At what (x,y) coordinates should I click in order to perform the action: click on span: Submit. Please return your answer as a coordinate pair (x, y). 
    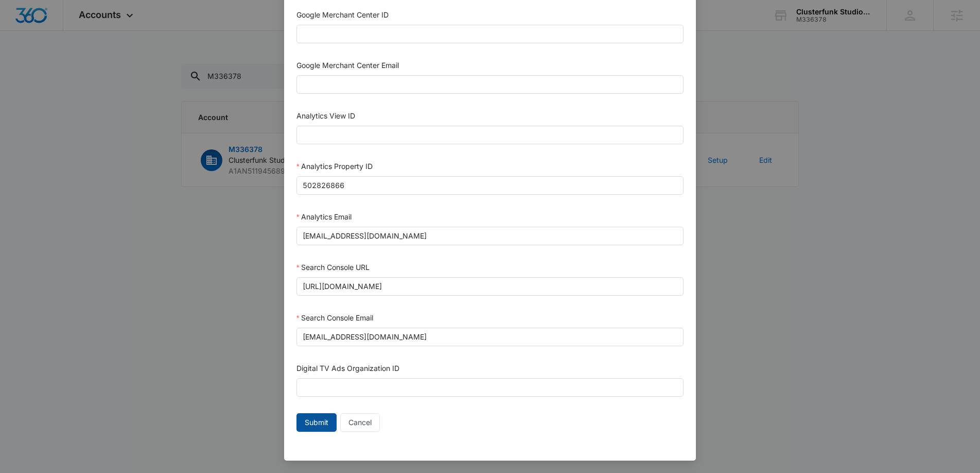
    Looking at the image, I should click on (317, 422).